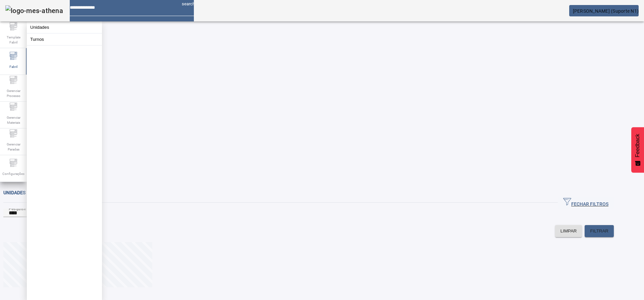 This screenshot has width=644, height=300. What do you see at coordinates (14, 147) in the screenshot?
I see `span: Gerenciar Paradas` at bounding box center [14, 147].